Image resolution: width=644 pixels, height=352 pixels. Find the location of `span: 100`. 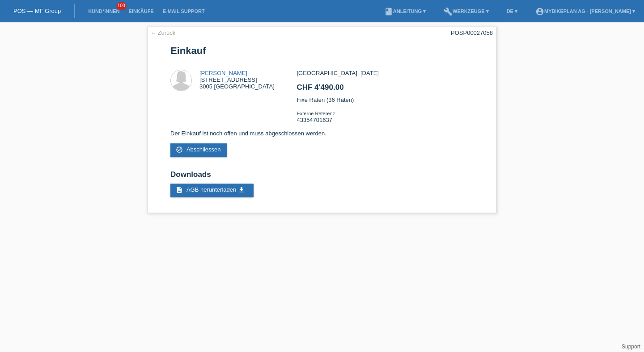

span: 100 is located at coordinates (121, 6).